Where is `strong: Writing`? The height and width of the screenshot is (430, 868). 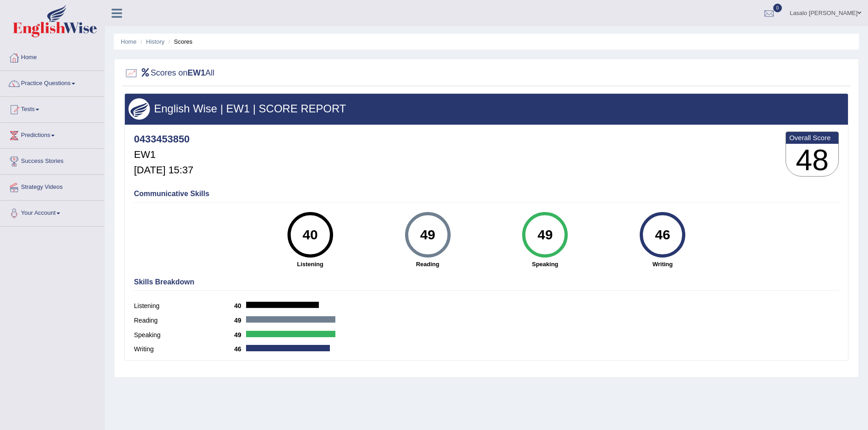 strong: Writing is located at coordinates (662, 264).